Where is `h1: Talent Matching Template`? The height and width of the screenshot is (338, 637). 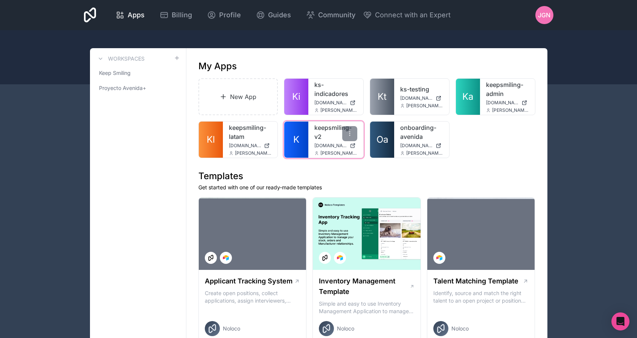
h1: Talent Matching Template is located at coordinates (476, 281).